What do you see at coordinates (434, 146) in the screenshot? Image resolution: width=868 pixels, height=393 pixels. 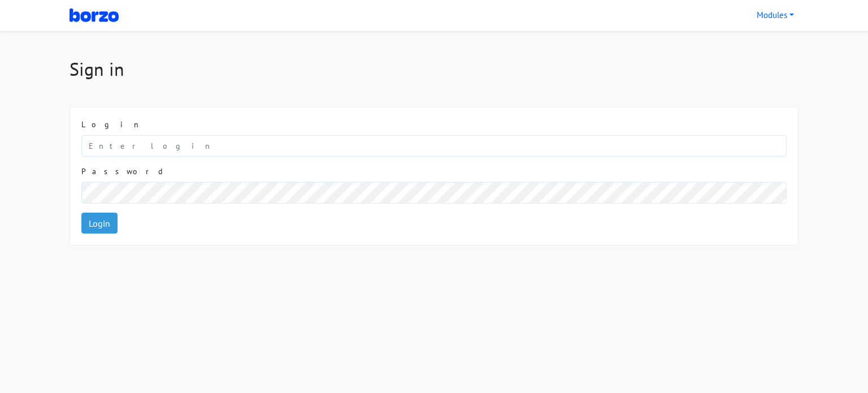 I see `input: Enter login` at bounding box center [434, 146].